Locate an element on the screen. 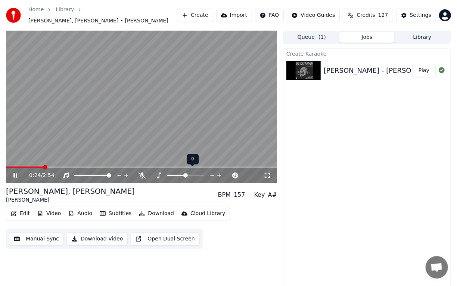 The width and height of the screenshot is (457, 286). nav: breadcrumb is located at coordinates (103, 15).